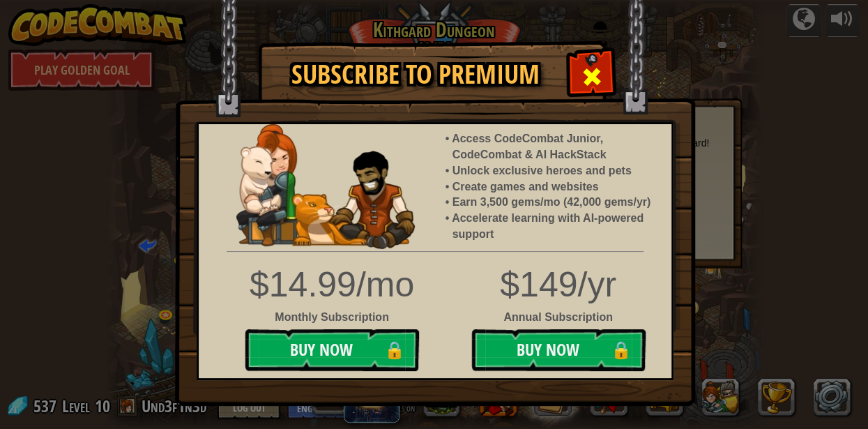  I want to click on li: Access CodeCombat Junior, CodeCombat & AI HackStack, so click(555, 147).